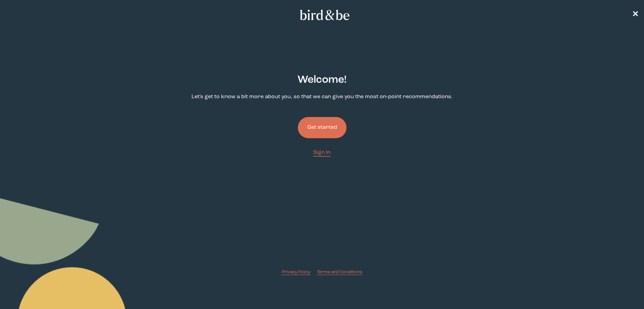 Image resolution: width=644 pixels, height=309 pixels. Describe the element at coordinates (340, 272) in the screenshot. I see `a: Terms and Conditions` at that location.